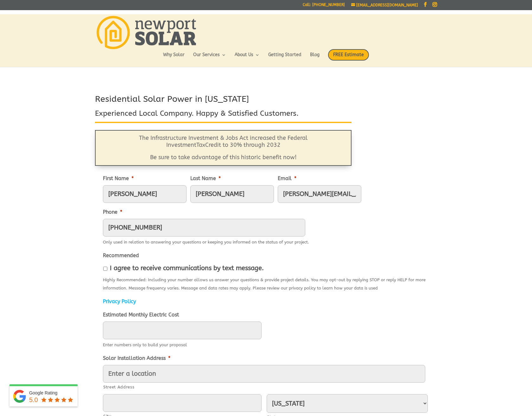 The height and width of the screenshot is (416, 532). What do you see at coordinates (206, 179) in the screenshot?
I see `label: Last Name` at bounding box center [206, 179].